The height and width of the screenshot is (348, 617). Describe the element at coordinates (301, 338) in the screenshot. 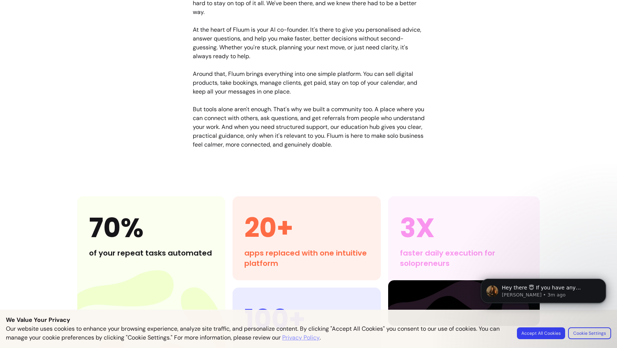

I see `a: Privacy Policy` at that location.